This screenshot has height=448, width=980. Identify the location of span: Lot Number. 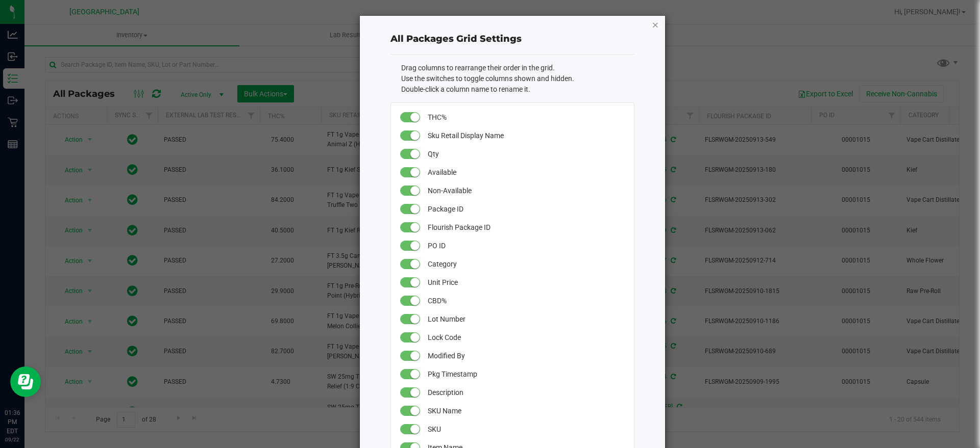
(525, 319).